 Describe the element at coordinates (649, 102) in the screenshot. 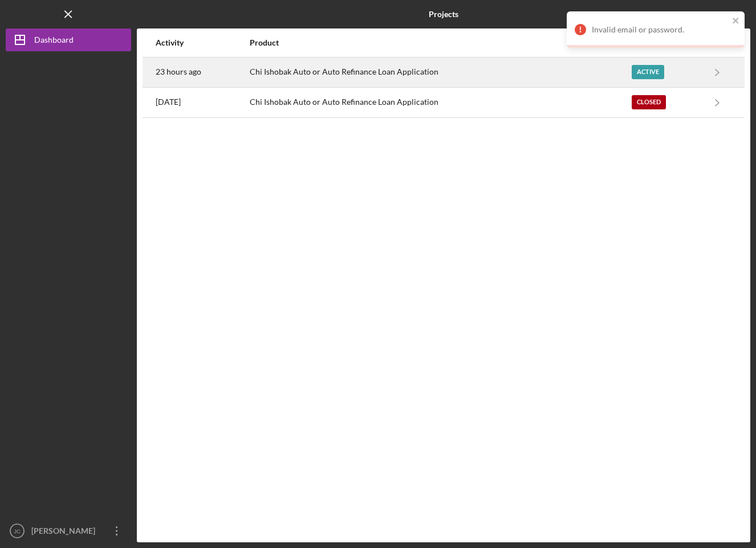

I see `div: Closed` at that location.